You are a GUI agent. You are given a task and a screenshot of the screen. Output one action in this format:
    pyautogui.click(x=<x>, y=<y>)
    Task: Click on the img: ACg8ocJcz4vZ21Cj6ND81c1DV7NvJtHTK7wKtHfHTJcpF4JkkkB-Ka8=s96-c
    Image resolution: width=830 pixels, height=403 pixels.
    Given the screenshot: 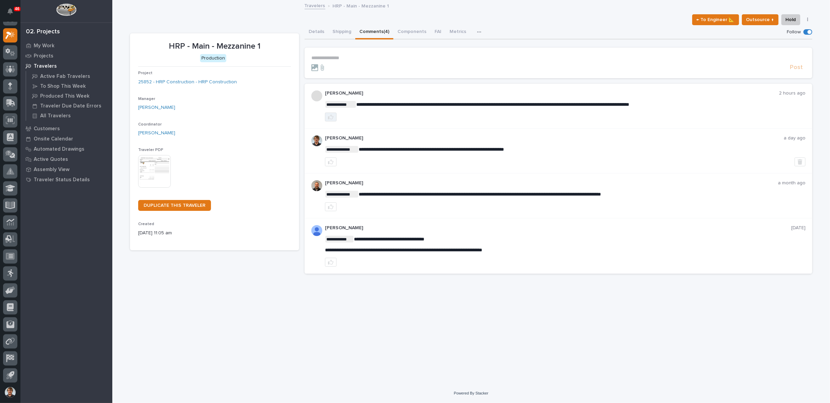 What is the action you would take?
    pyautogui.click(x=317, y=186)
    